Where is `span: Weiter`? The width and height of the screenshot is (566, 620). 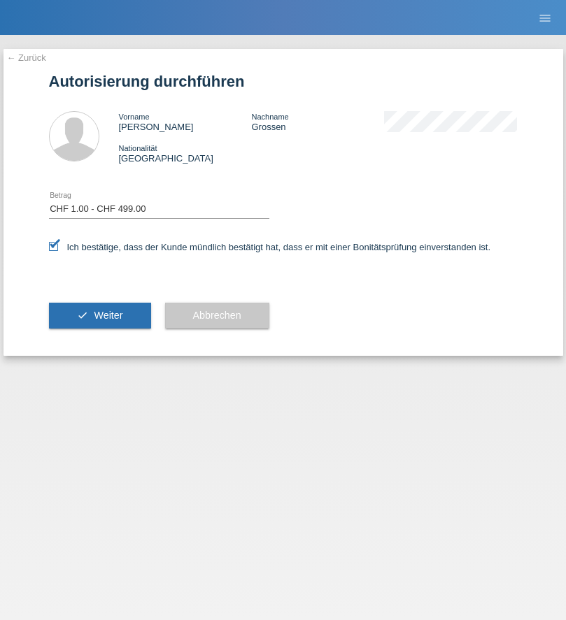 span: Weiter is located at coordinates (108, 315).